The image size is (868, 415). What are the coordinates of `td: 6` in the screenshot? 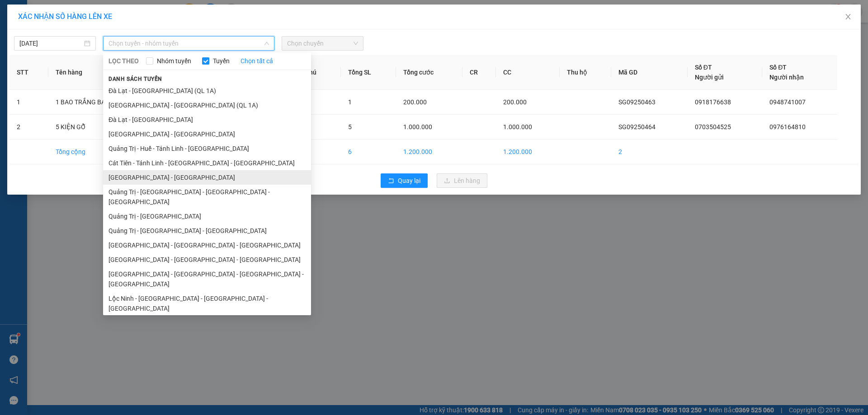 It's located at (368, 152).